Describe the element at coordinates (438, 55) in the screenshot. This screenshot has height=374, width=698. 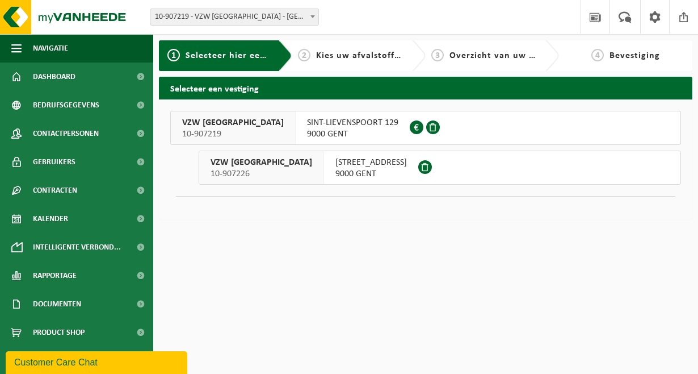
I see `span: 3` at that location.